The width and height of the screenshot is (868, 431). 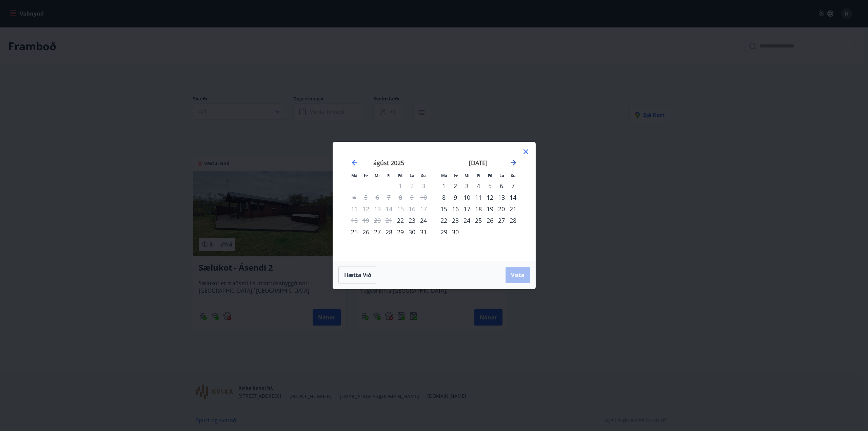 I want to click on td: Choose fimmtudagur, 28. ágúst 2025 as your check-in date. It’s available., so click(x=389, y=232).